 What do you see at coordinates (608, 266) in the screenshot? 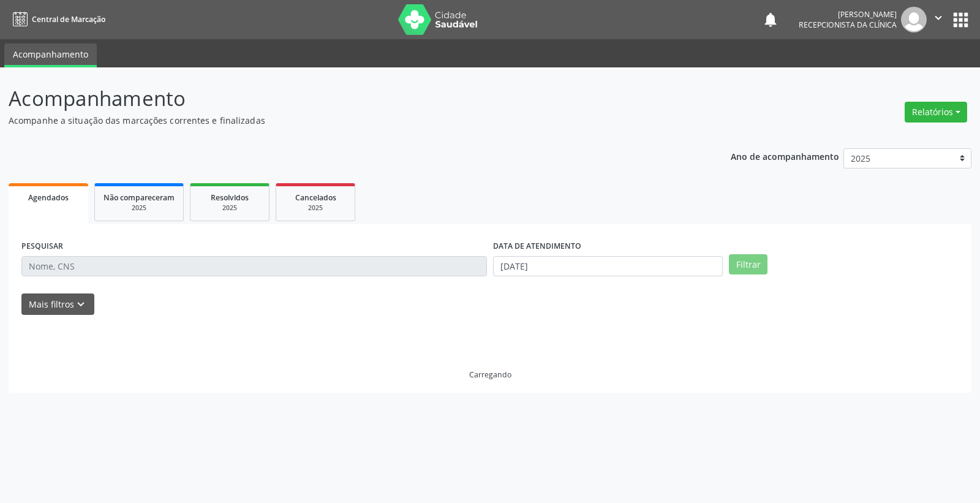
I see `input: Selecione um intervalo` at bounding box center [608, 266].